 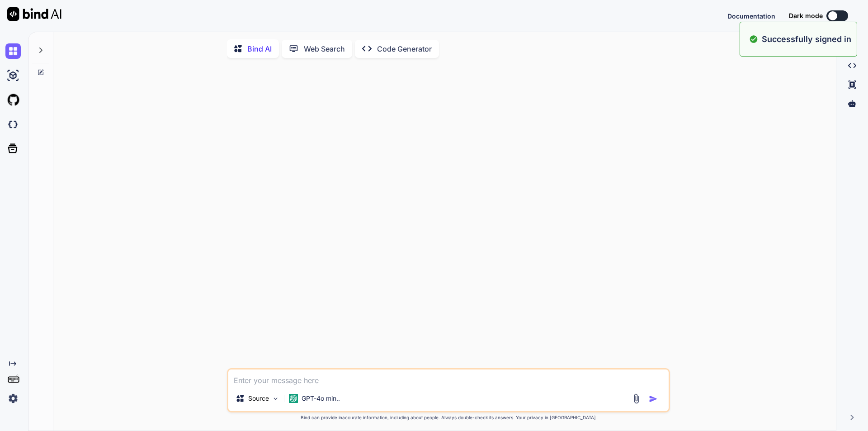 I want to click on img: attachment, so click(x=636, y=398).